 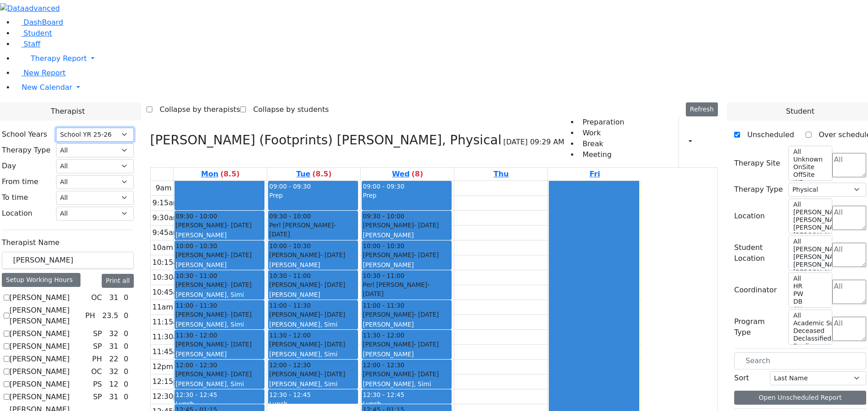 I want to click on option: Declines, so click(x=809, y=346).